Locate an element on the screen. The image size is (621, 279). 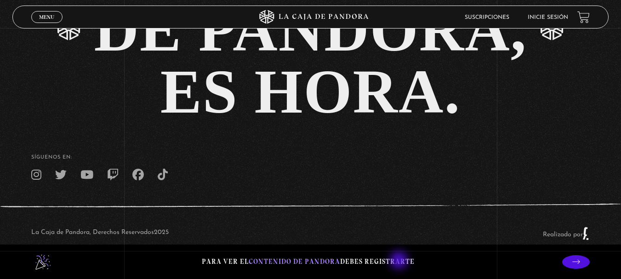
a: Suscripciones is located at coordinates (487, 17).